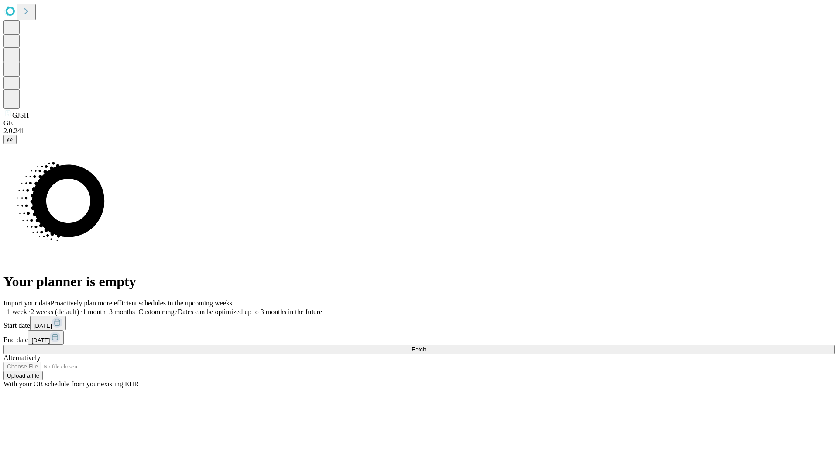 The image size is (838, 472). Describe the element at coordinates (419, 123) in the screenshot. I see `div: GEI` at that location.